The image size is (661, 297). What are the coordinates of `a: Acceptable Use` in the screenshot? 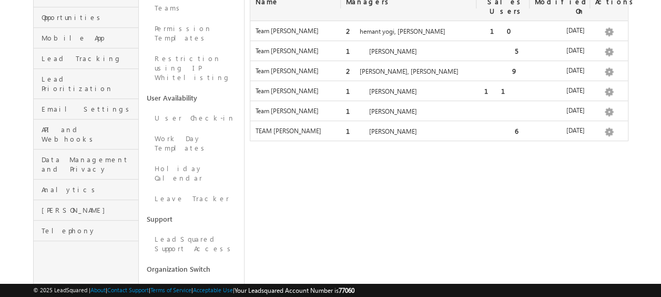 It's located at (213, 289).